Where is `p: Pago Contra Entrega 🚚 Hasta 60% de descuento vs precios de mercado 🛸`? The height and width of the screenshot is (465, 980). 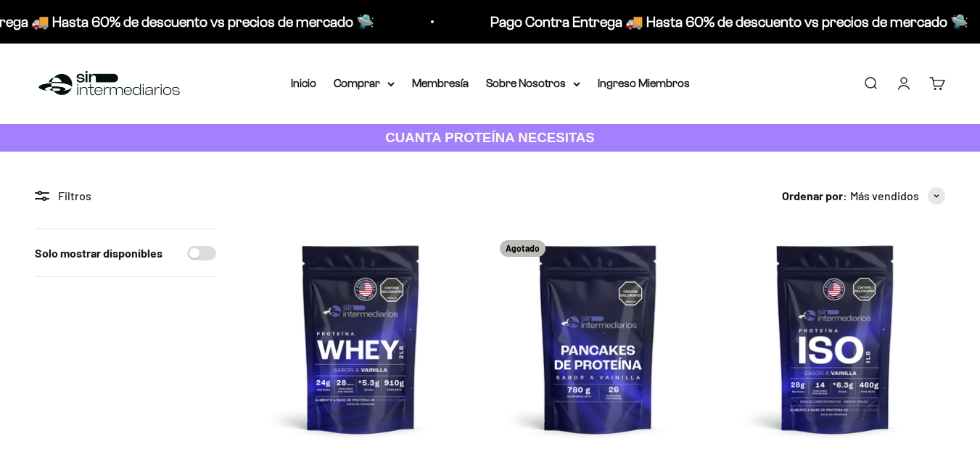 p: Pago Contra Entrega 🚚 Hasta 60% de descuento vs precios de mercado 🛸 is located at coordinates (724, 22).